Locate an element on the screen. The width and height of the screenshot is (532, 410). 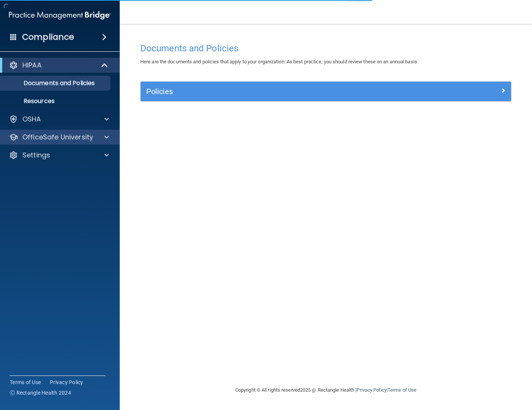
h4: Documents and Policies is located at coordinates (326, 48).